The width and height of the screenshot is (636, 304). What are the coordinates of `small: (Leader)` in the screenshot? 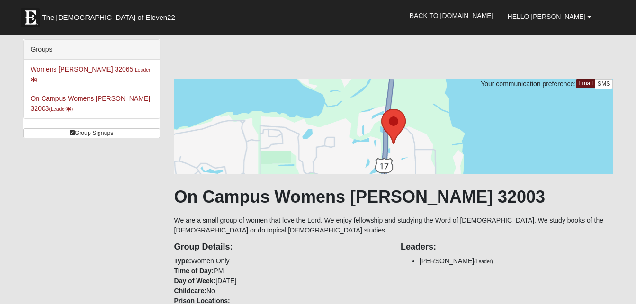 It's located at (484, 262).